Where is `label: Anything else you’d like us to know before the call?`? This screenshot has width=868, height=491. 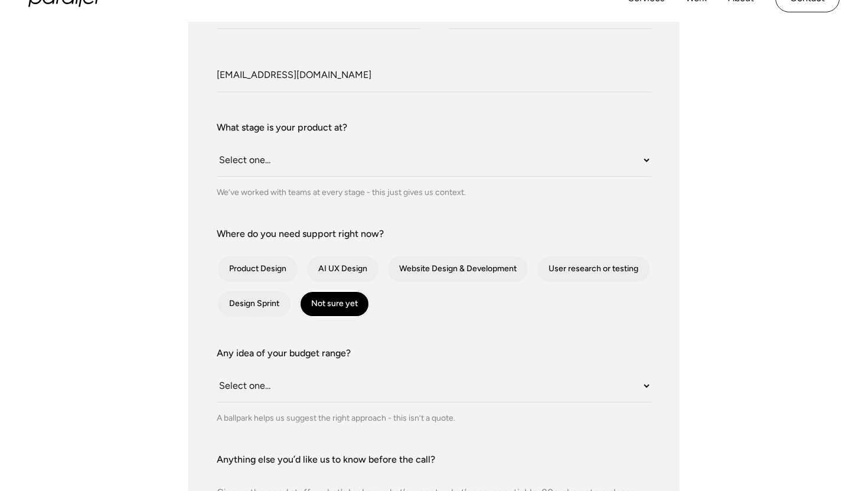 label: Anything else you’d like us to know before the call? is located at coordinates (434, 460).